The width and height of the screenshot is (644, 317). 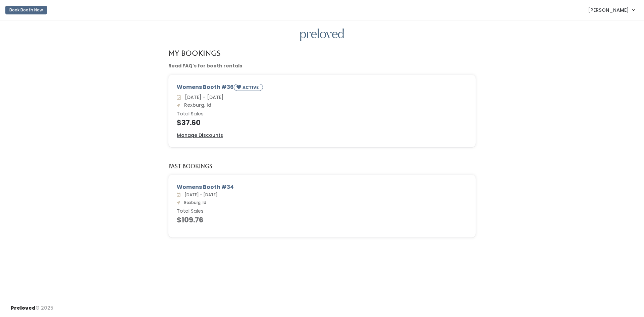 I want to click on div: © 2025, so click(x=32, y=305).